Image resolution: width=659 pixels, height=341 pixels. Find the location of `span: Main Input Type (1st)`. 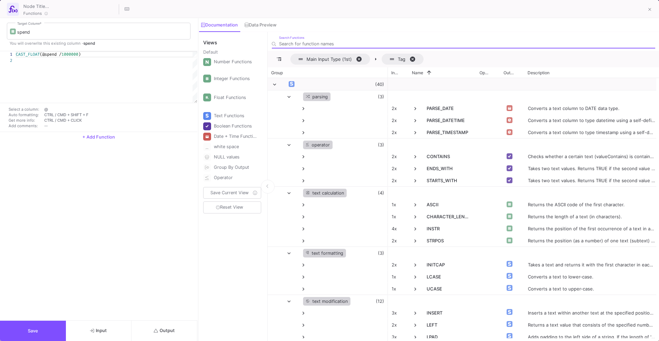

span: Main Input Type (1st) is located at coordinates (329, 59).